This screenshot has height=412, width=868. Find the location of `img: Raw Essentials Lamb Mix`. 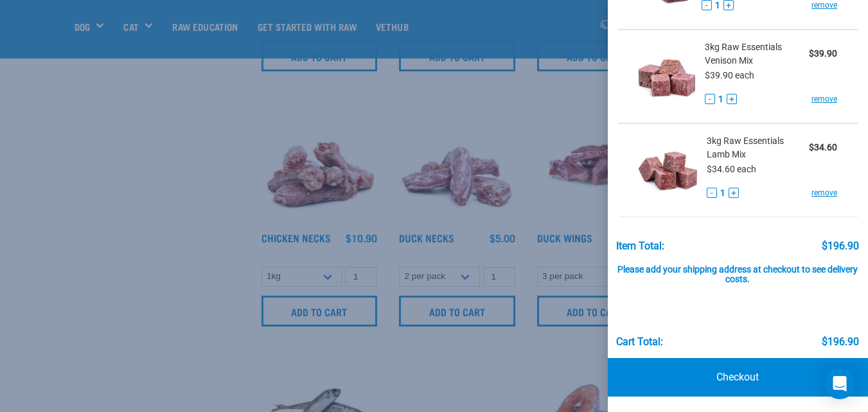

img: Raw Essentials Lamb Mix is located at coordinates (668, 167).